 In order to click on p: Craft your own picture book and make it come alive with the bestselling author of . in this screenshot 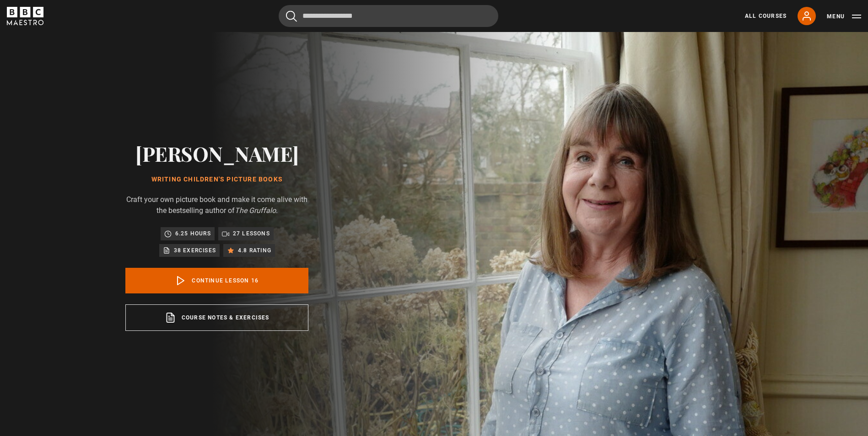, I will do `click(217, 205)`.